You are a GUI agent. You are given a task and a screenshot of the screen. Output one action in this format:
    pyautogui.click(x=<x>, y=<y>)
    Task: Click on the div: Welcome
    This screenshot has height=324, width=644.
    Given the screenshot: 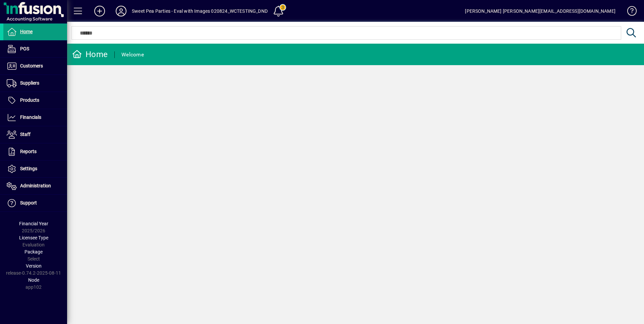 What is the action you would take?
    pyautogui.click(x=132, y=55)
    